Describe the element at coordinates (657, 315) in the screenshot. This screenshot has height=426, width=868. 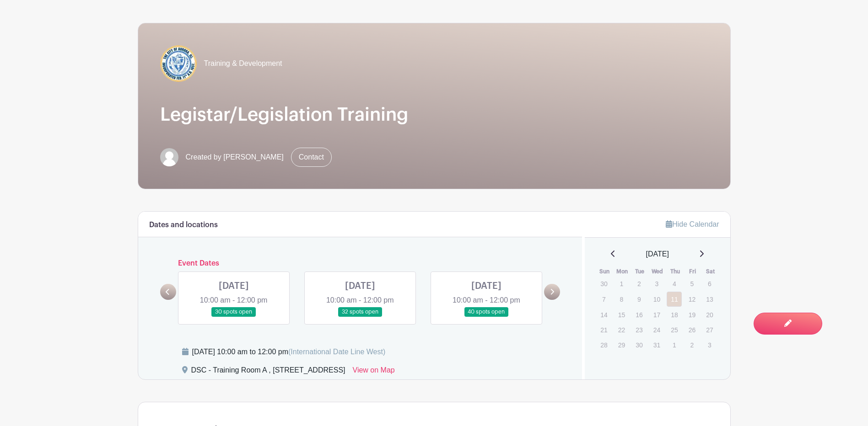
I see `p: 17` at that location.